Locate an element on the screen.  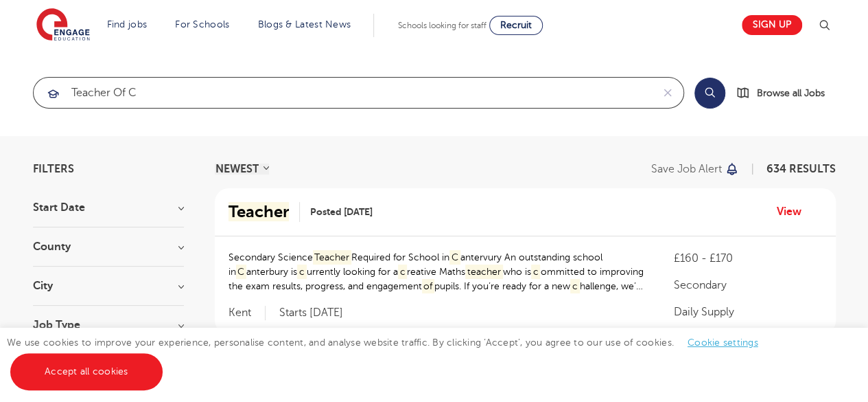
button: Clear is located at coordinates (668, 92).